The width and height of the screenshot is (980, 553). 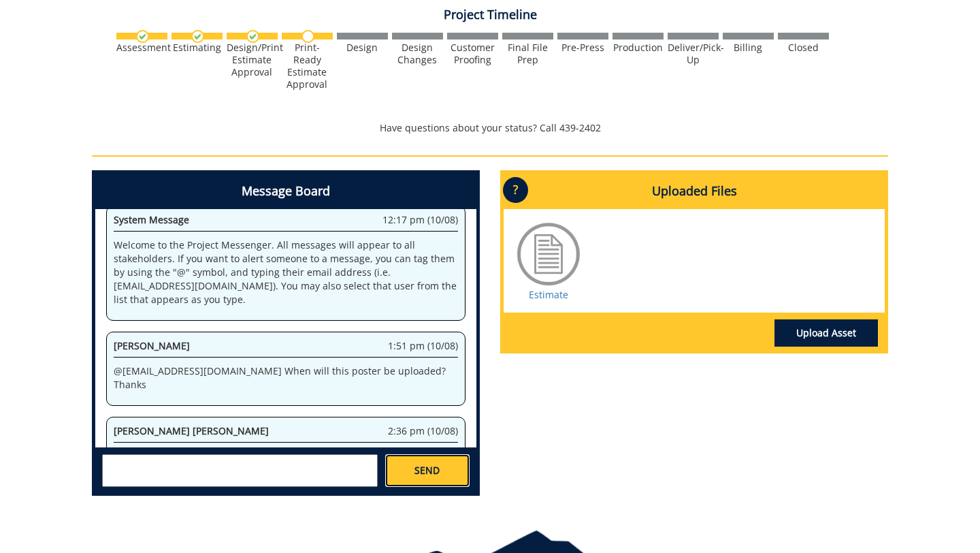 I want to click on div: Pre-Press, so click(x=582, y=48).